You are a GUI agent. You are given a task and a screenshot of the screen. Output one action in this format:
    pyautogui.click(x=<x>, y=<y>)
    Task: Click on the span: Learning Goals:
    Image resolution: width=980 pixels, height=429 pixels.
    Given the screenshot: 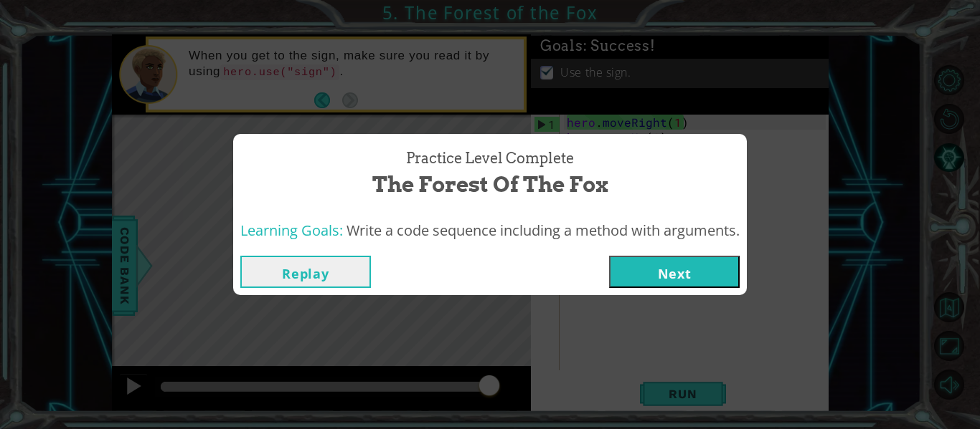 What is the action you would take?
    pyautogui.click(x=292, y=230)
    